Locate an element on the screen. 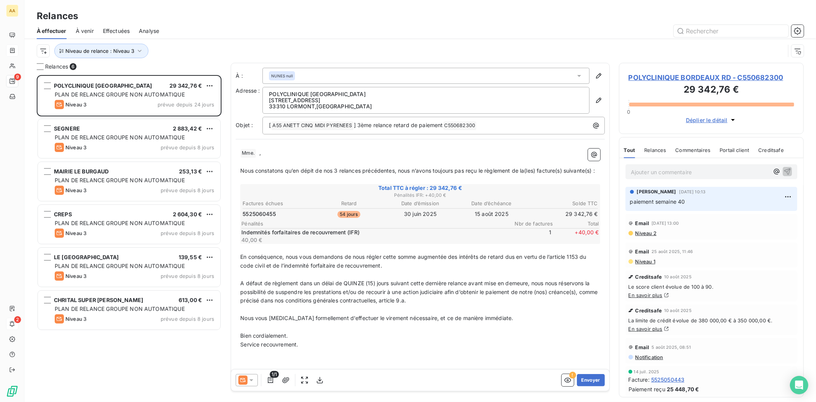 This screenshot has width=816, height=402. input: Rechercher is located at coordinates (731, 31).